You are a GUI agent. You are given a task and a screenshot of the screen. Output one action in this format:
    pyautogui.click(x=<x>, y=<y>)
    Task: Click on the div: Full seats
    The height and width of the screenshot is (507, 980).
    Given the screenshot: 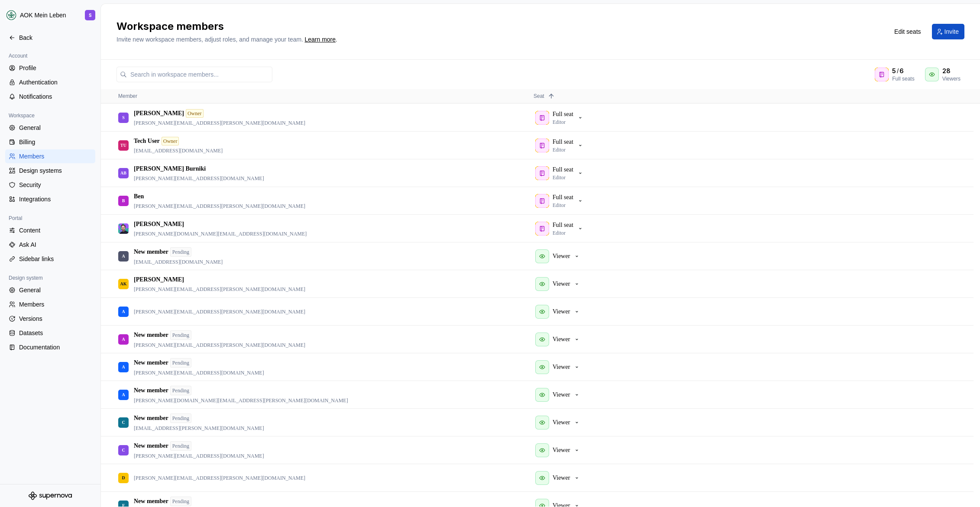 What is the action you would take?
    pyautogui.click(x=903, y=79)
    